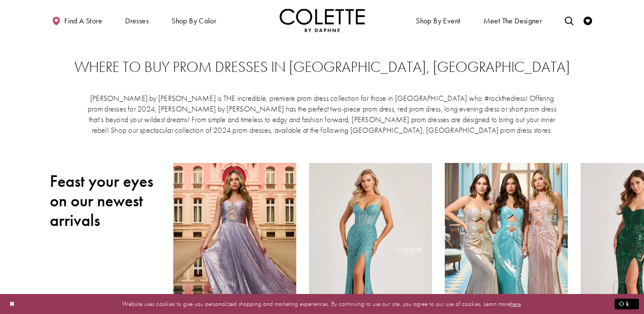 This screenshot has height=314, width=644. Describe the element at coordinates (12, 303) in the screenshot. I see `button: Close Dialog` at that location.